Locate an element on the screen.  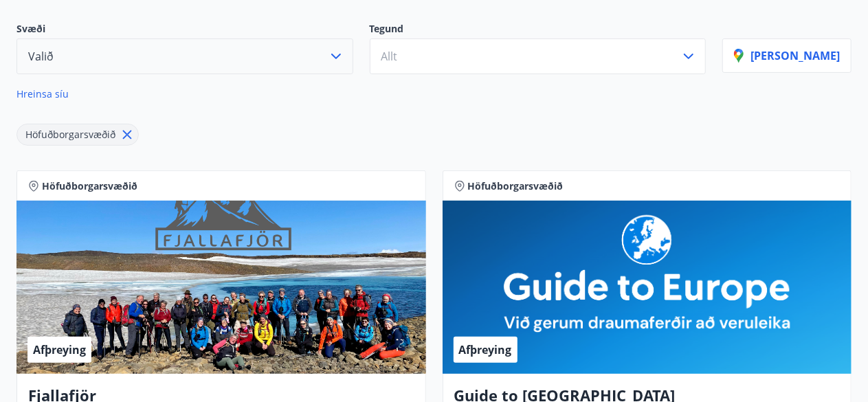
p: Svæði is located at coordinates (185, 30).